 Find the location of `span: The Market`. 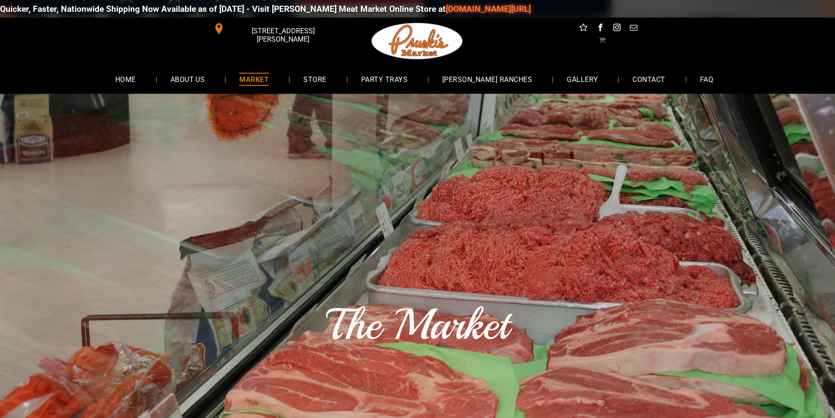

span: The Market is located at coordinates (417, 325).